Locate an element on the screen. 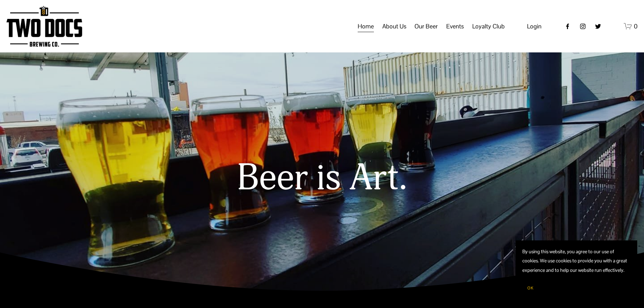 Image resolution: width=644 pixels, height=308 pixels. a: instagram-unauth is located at coordinates (583, 26).